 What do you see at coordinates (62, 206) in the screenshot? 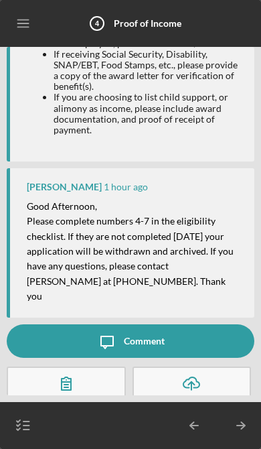
I see `mark: Good Afternoon,` at bounding box center [62, 206].